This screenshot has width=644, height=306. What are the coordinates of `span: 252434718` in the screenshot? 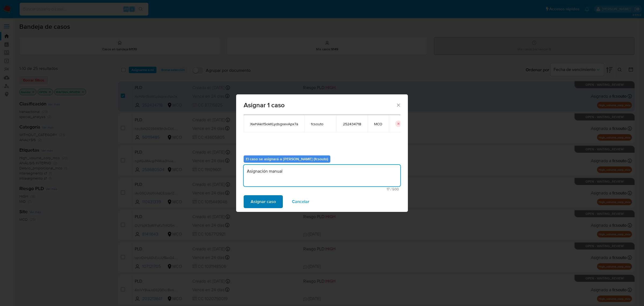 It's located at (352, 124).